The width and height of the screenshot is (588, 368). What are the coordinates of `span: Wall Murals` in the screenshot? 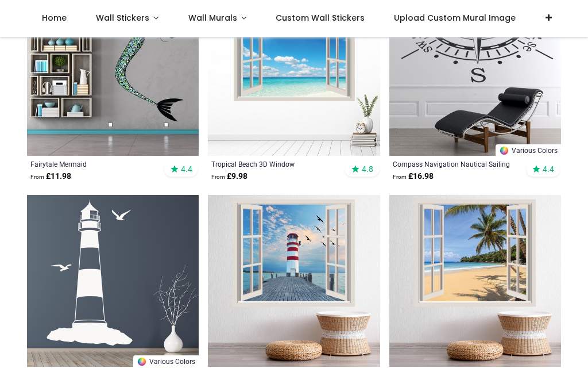 It's located at (212, 17).